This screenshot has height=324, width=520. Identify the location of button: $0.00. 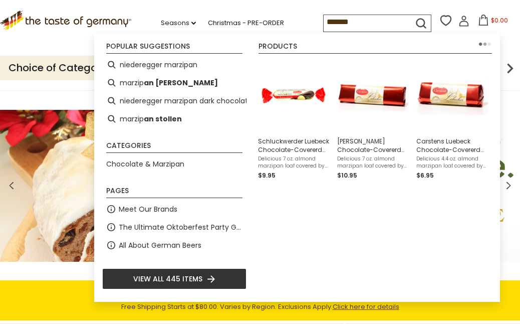
(492, 22).